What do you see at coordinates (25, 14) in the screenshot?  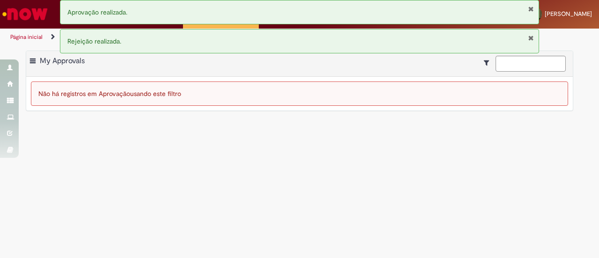 I see `img: ServiceNow` at bounding box center [25, 14].